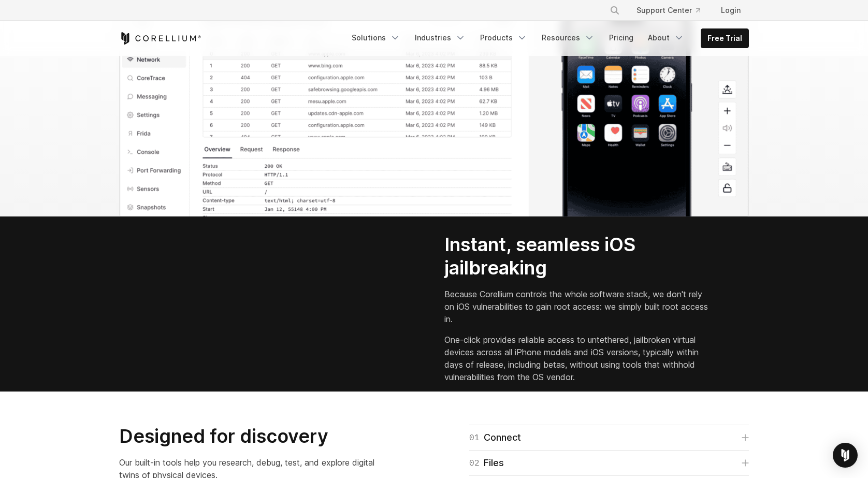 The width and height of the screenshot is (868, 478). What do you see at coordinates (376, 38) in the screenshot?
I see `a: Solutions` at bounding box center [376, 38].